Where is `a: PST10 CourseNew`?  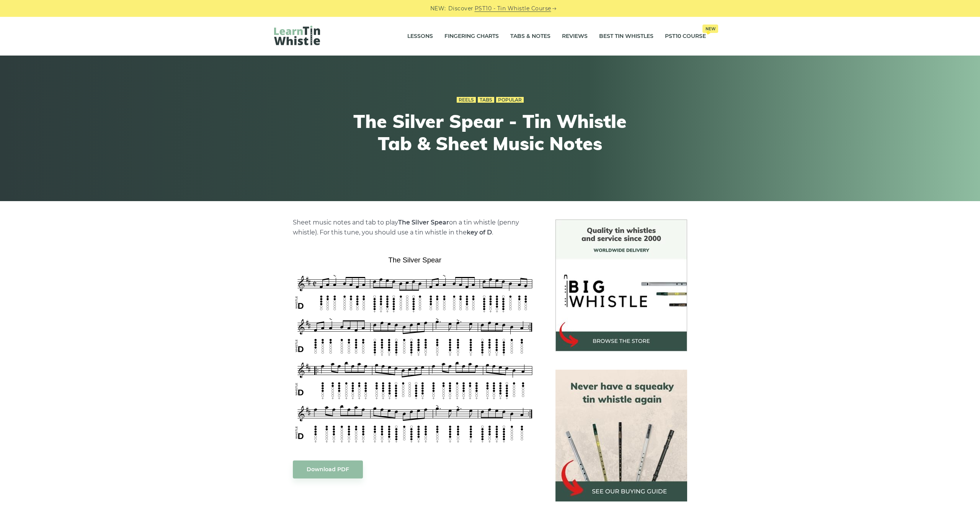
a: PST10 CourseNew is located at coordinates (686, 36).